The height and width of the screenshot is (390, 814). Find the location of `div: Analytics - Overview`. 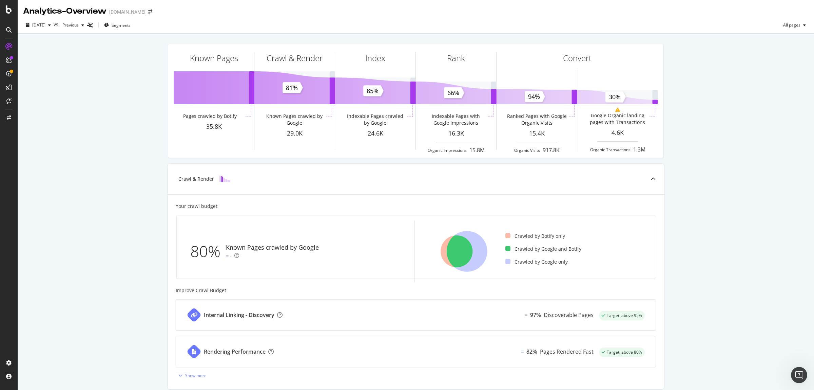

div: Analytics - Overview is located at coordinates (65, 11).